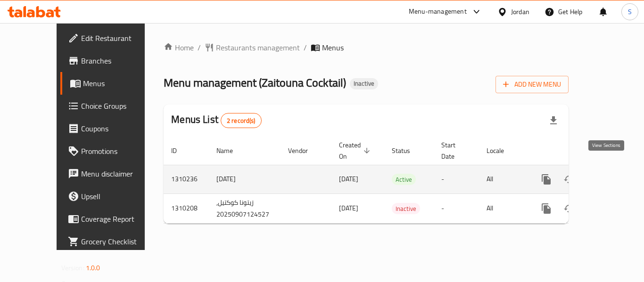 Image resolution: width=644 pixels, height=282 pixels. I want to click on span: Name, so click(231, 151).